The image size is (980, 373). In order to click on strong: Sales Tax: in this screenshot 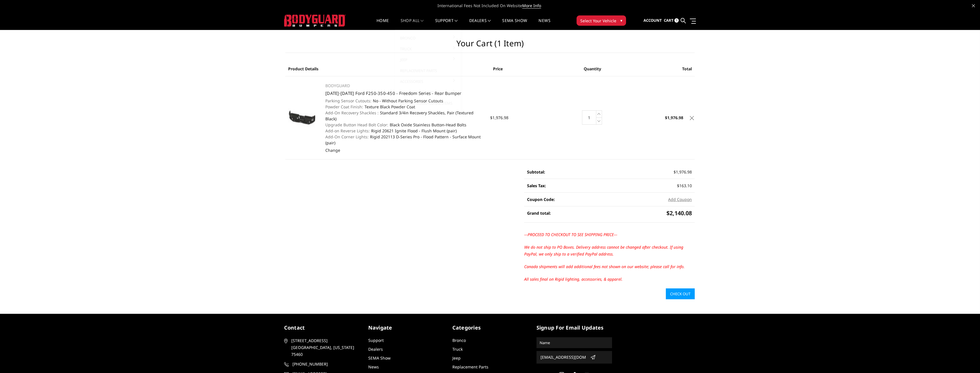, I will do `click(536, 185)`.